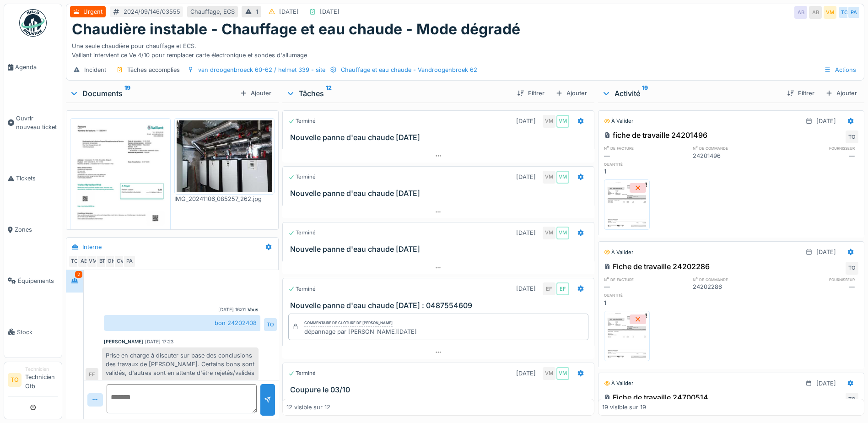  Describe the element at coordinates (657, 266) in the screenshot. I see `div: Fiche de travaille 24202286` at that location.